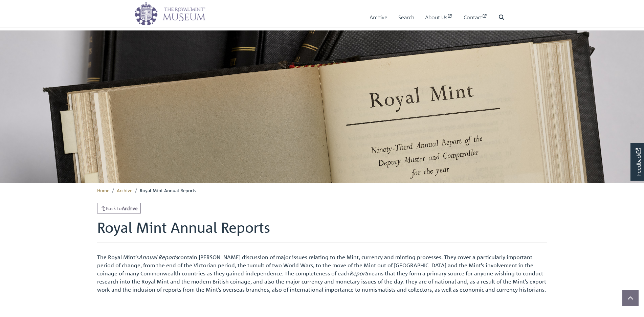  I want to click on em: Annual Reports, so click(158, 257).